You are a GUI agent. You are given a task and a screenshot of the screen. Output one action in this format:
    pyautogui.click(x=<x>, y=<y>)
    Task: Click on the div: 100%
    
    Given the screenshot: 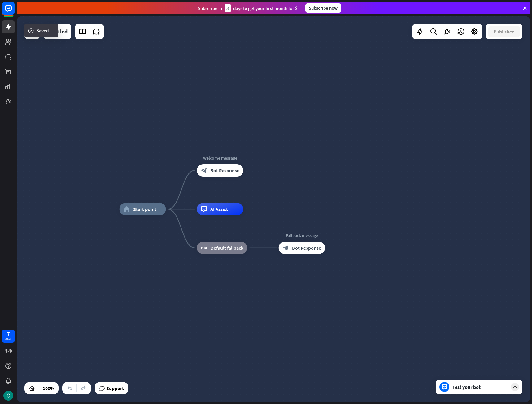 What is the action you would take?
    pyautogui.click(x=48, y=388)
    